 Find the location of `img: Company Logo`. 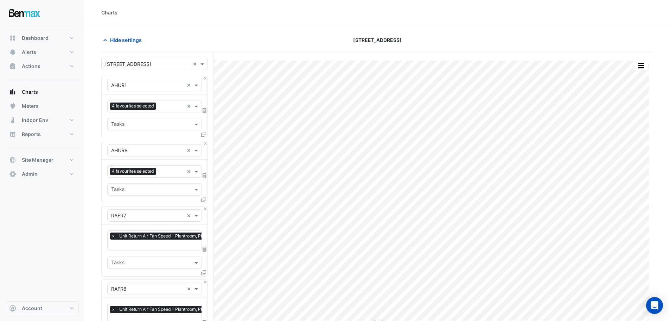

img: Company Logo is located at coordinates (24, 13).